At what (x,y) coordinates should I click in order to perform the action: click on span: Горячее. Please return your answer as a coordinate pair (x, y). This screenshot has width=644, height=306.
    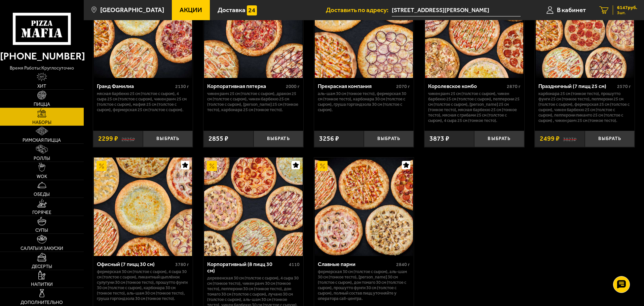
    Looking at the image, I should click on (42, 213).